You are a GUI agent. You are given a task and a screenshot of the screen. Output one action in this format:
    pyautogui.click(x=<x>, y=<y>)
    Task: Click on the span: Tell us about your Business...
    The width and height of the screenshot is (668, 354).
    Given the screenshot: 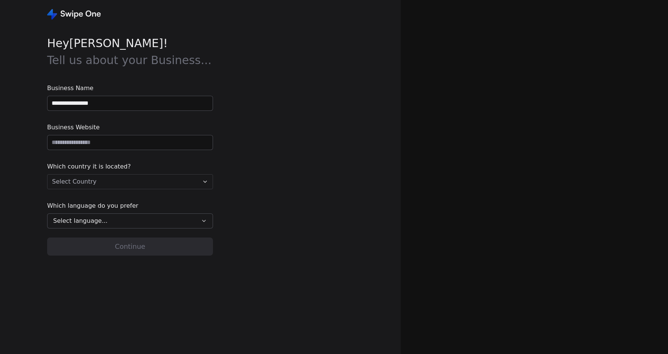 What is the action you would take?
    pyautogui.click(x=129, y=60)
    